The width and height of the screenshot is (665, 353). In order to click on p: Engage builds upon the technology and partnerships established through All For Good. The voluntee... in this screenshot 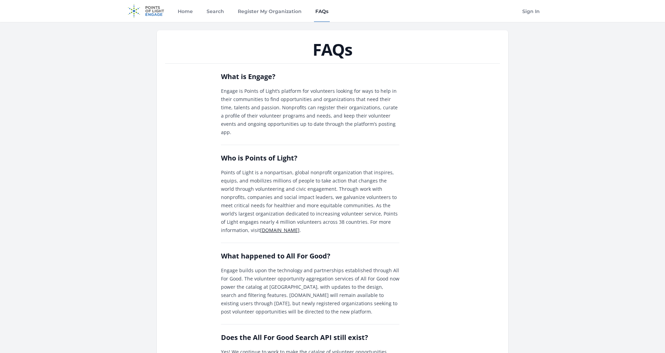, I will do `click(310, 291)`.